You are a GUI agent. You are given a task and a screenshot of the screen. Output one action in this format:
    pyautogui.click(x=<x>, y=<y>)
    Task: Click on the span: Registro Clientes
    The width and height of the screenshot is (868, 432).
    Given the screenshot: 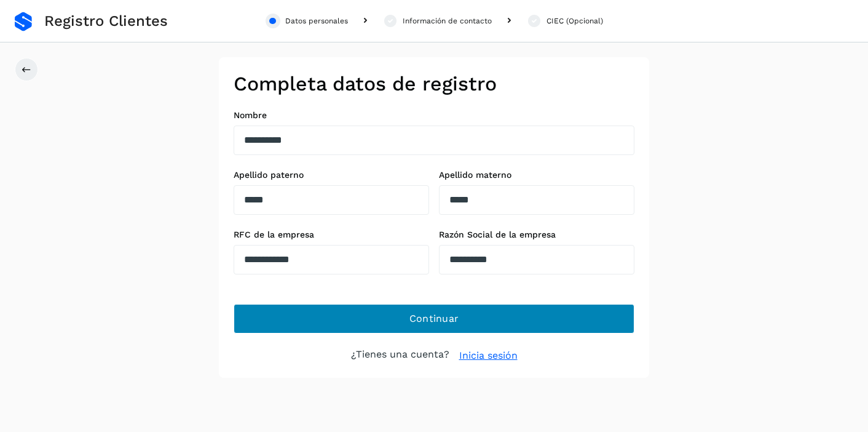 What is the action you would take?
    pyautogui.click(x=106, y=20)
    